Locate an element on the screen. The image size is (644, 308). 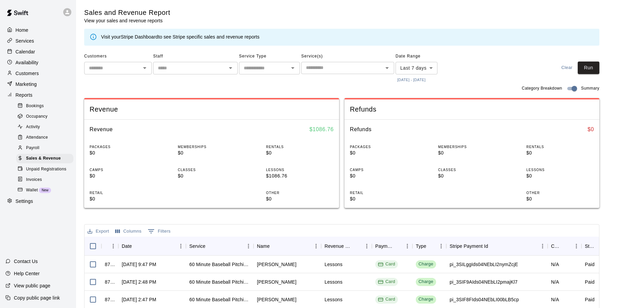
p: Services is located at coordinates (25, 41).